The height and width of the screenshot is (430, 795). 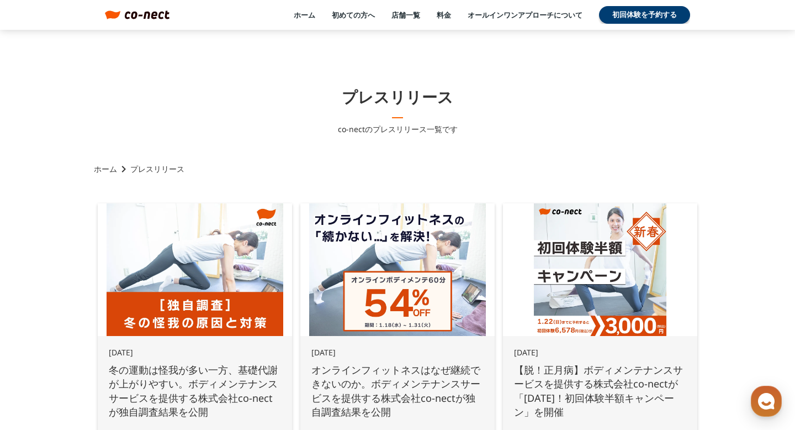 I want to click on i: keyboard_arrow_right, so click(x=124, y=169).